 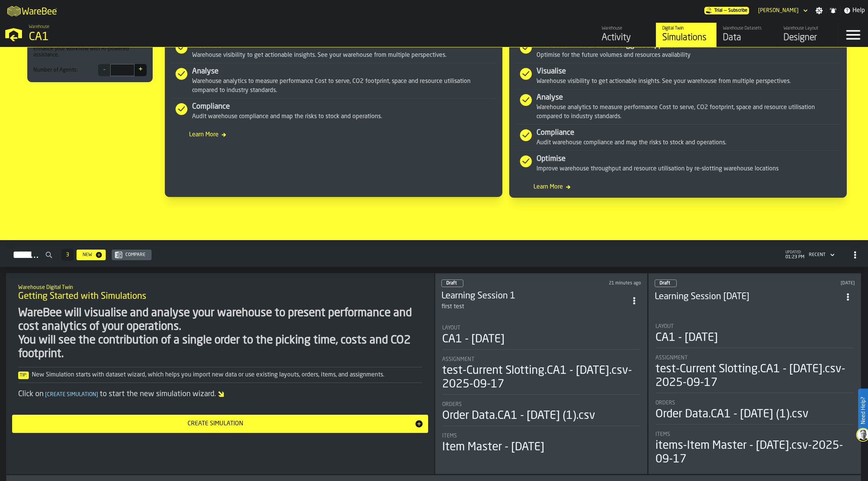 I want to click on div: Warehouse visibility to get actionable insights. See your warehouse from multiple perspectives., so click(x=688, y=81).